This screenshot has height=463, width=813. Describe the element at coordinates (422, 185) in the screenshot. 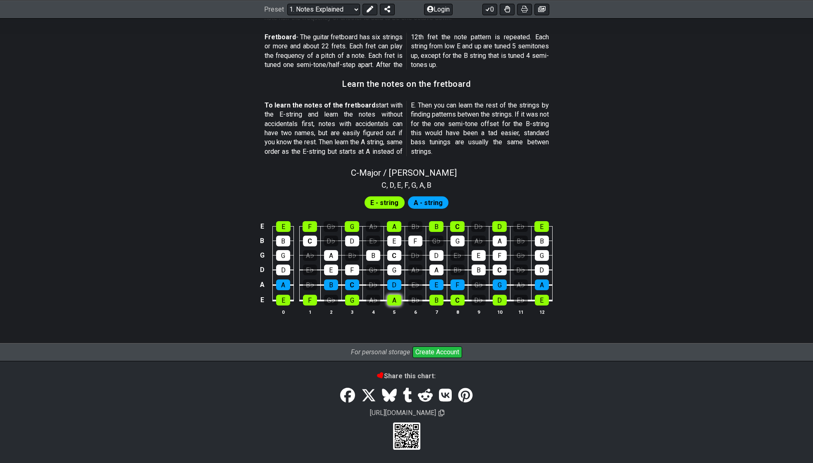

I see `span: A` at that location.